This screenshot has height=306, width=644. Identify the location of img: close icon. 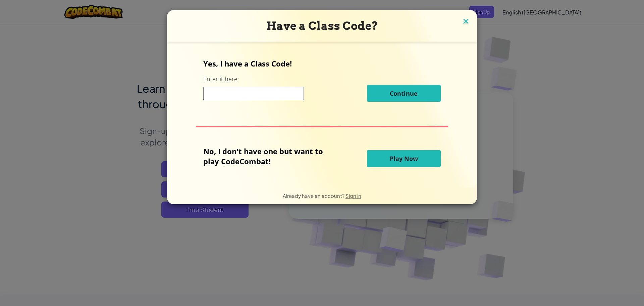
(466, 22).